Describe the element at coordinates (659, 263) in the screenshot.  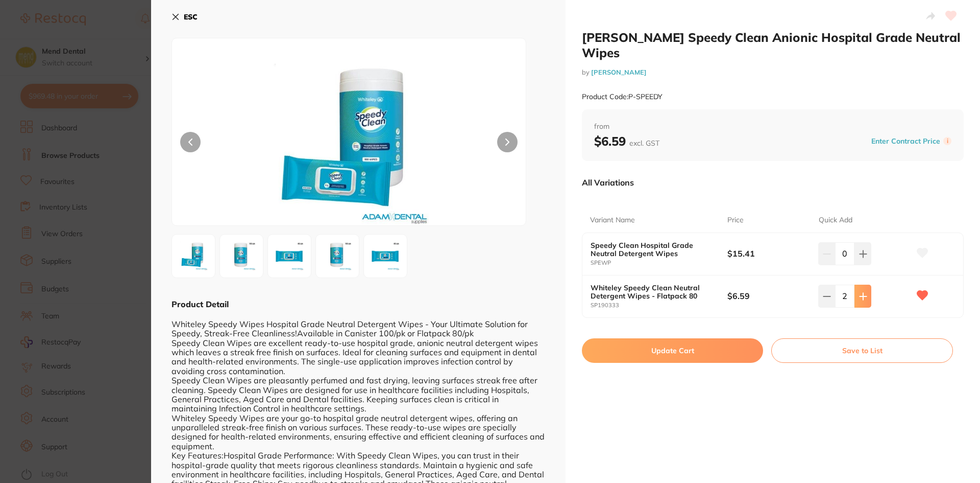
I see `small: SPEWP` at that location.